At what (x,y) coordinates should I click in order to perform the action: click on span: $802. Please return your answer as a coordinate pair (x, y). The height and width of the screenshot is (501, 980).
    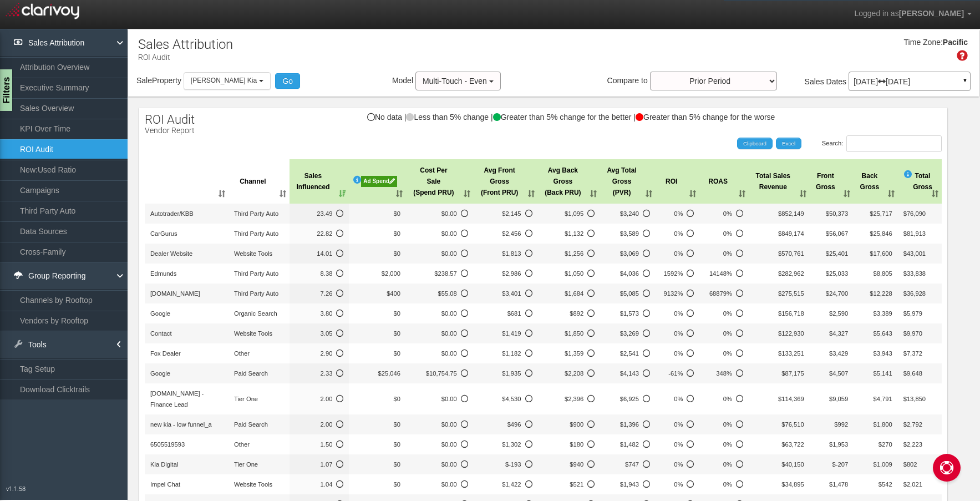
    Looking at the image, I should click on (910, 465).